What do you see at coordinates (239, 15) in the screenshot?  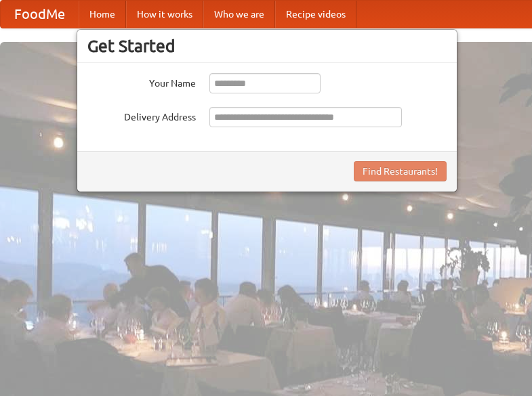 I see `a: Who we are` at bounding box center [239, 15].